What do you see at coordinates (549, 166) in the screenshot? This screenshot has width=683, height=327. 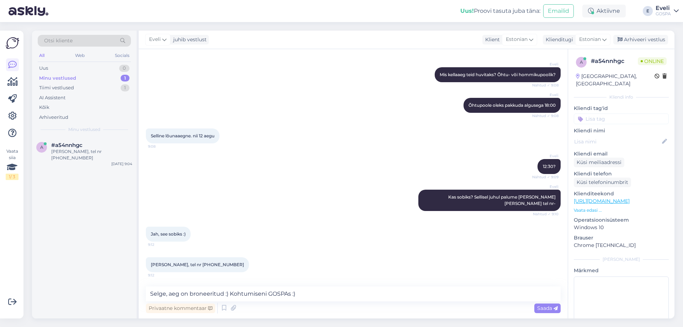 I see `span: 12:30?` at bounding box center [549, 166].